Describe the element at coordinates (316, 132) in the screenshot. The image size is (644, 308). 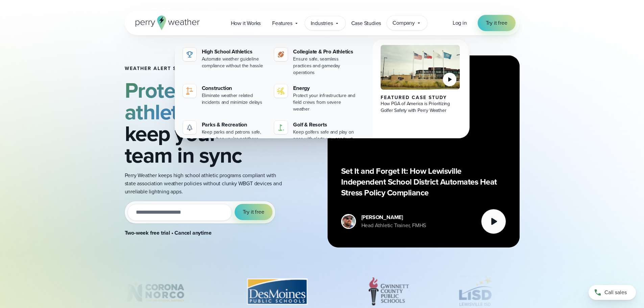
I see `a: Golf & Resorts Keep golfers safe and play on pace with alerts you can trust` at that location.